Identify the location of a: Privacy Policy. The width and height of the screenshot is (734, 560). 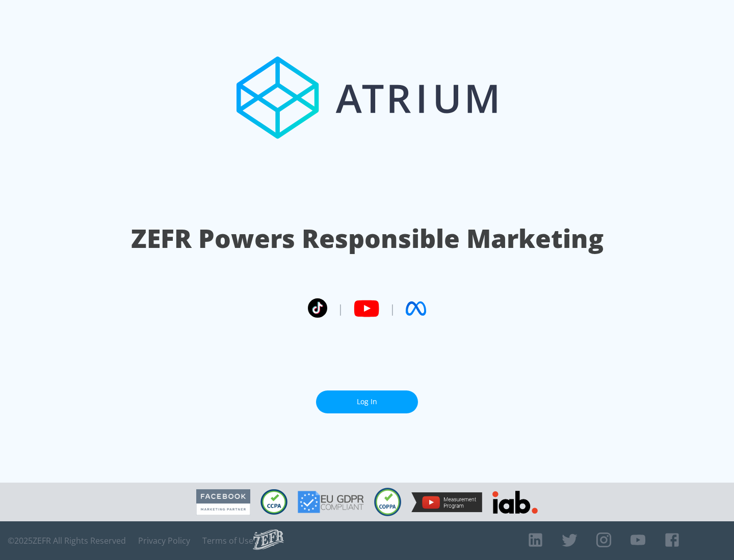
(164, 541).